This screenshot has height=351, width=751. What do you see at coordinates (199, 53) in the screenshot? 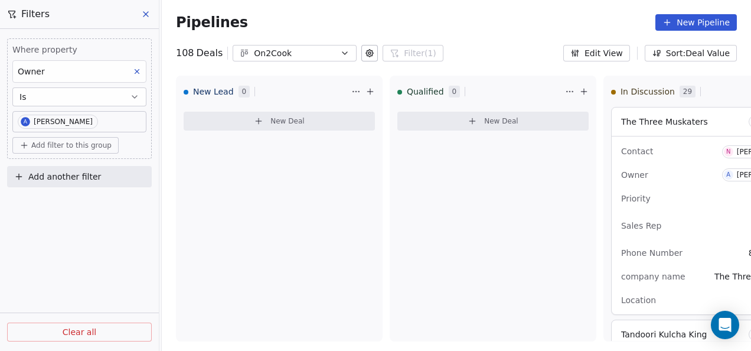
I see `div: 108` at bounding box center [199, 53].